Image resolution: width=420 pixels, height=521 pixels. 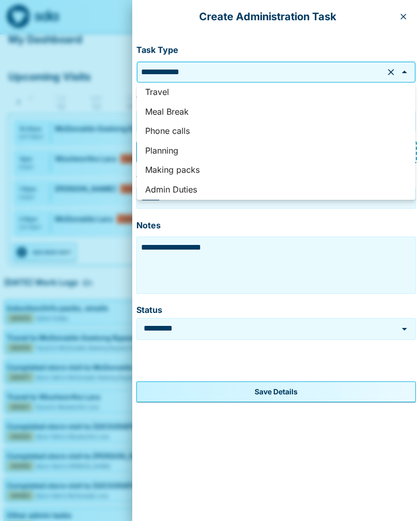 I want to click on button: Open, so click(x=405, y=329).